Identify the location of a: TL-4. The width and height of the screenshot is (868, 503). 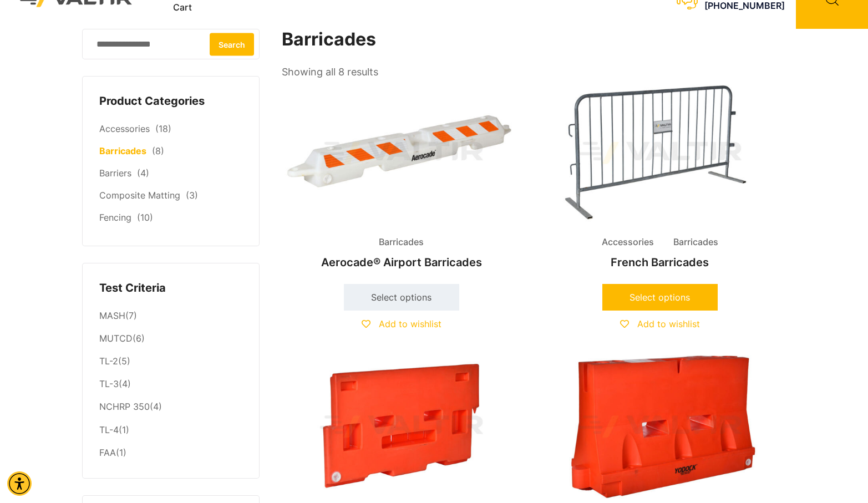
(109, 429).